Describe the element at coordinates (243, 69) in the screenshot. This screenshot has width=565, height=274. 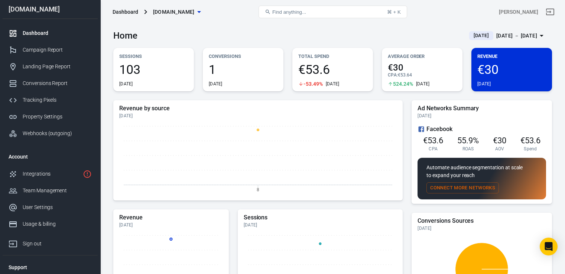
I see `span: 1` at that location.